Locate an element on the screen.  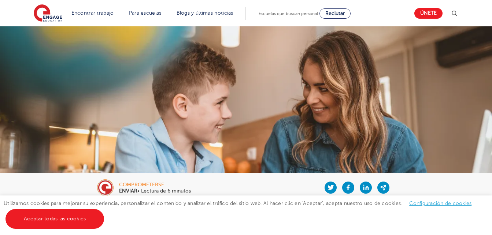
a: Únete is located at coordinates (428, 13).